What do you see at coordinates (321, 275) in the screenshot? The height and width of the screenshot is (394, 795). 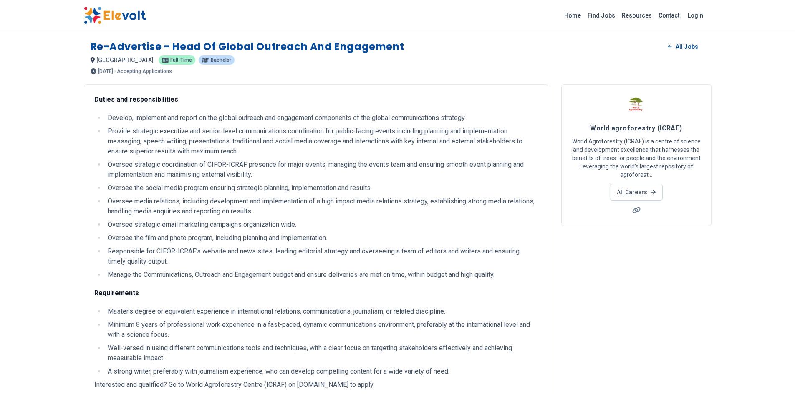 I see `li: Manage the Communications, Outreach and Engagement budget and ensure deliveries are met on time, ...` at bounding box center [321, 275].